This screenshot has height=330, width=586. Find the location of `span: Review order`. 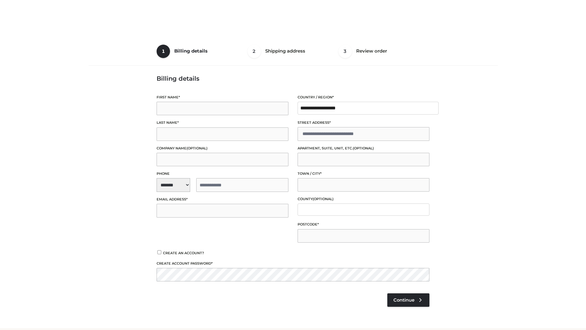

span: Review order is located at coordinates (371, 51).